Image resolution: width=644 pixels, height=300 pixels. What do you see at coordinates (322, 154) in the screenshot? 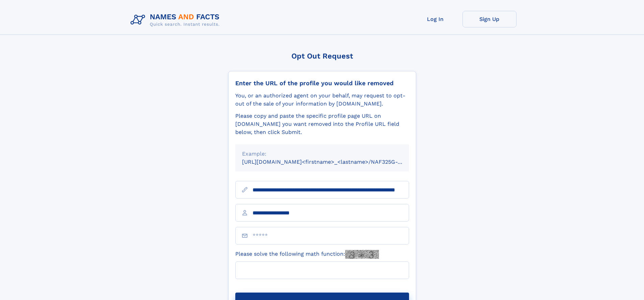
I see `div: Example:` at bounding box center [322, 154].